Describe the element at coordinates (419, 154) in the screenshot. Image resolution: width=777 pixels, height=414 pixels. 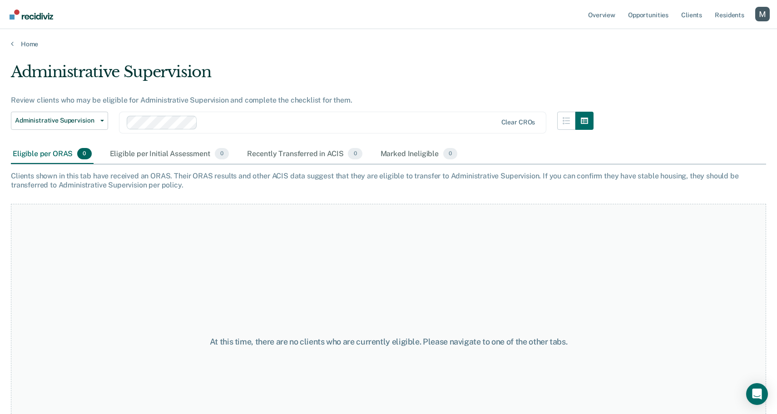
I see `div: Marked Ineligible0` at that location.